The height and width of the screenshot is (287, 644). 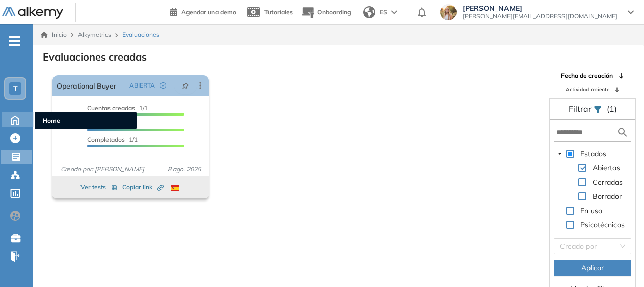 What do you see at coordinates (619, 263) in the screenshot?
I see `div: Widget de chat` at bounding box center [619, 263].